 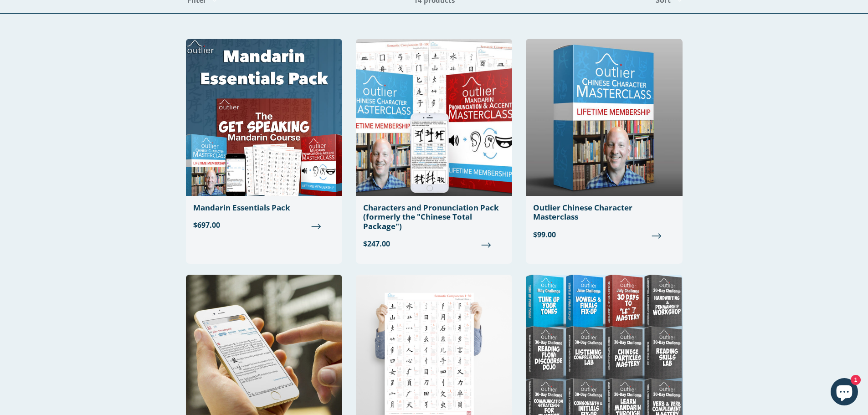 I want to click on img: Outlier Chinese Character Masterclass Outlier Linguistics, so click(x=604, y=117).